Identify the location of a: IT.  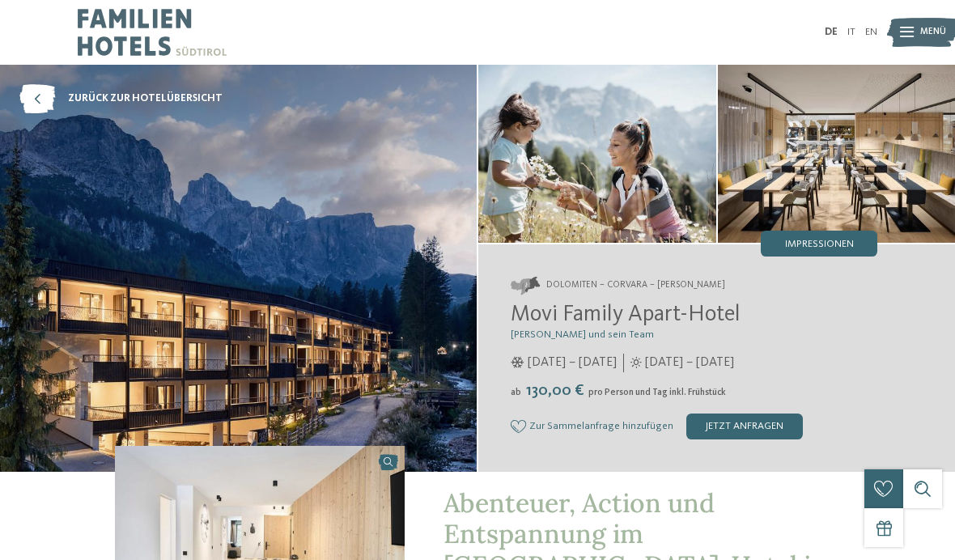
(851, 31).